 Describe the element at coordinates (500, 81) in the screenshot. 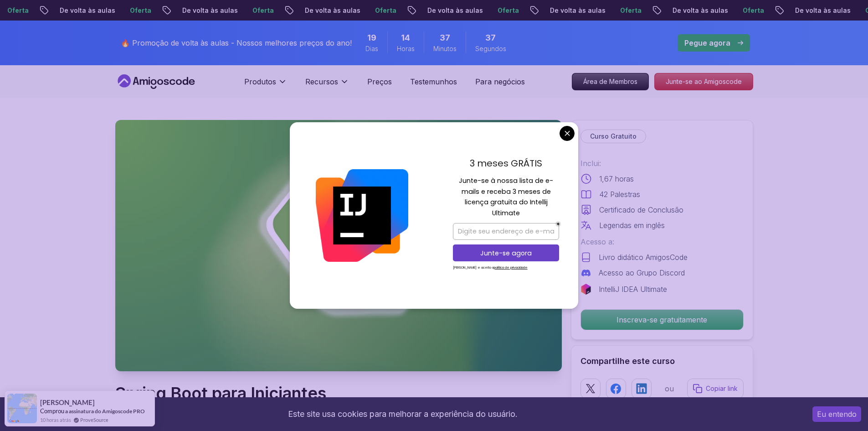

I see `font: Para negócios` at that location.